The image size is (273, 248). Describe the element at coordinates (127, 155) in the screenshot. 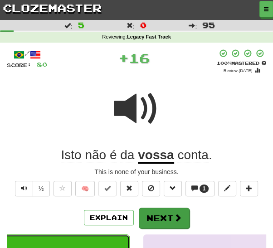

I see `span: da` at that location.